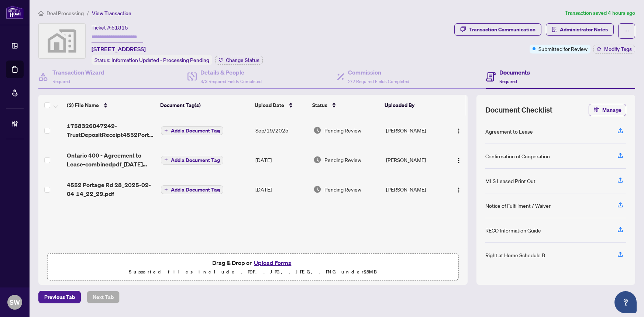 This screenshot has height=317, width=644. Describe the element at coordinates (62, 41) in the screenshot. I see `img: svg%3e` at that location.